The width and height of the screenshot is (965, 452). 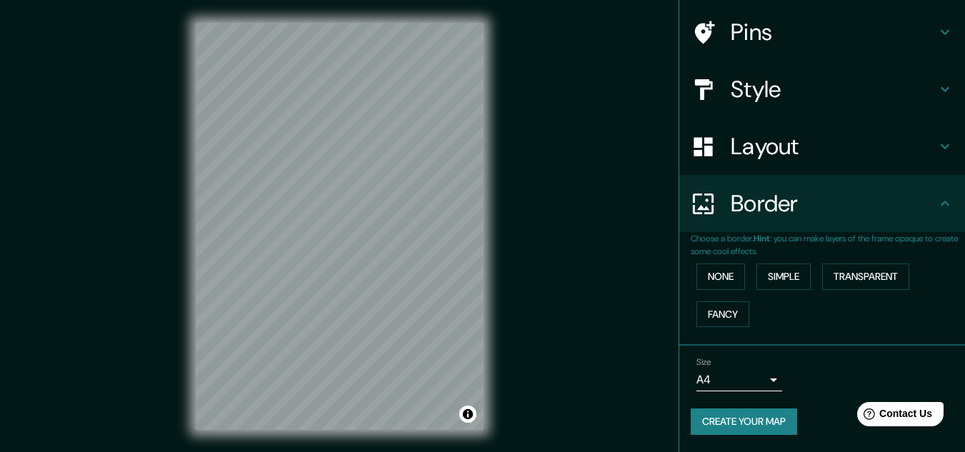 What do you see at coordinates (822, 89) in the screenshot?
I see `div: Style` at bounding box center [822, 89].